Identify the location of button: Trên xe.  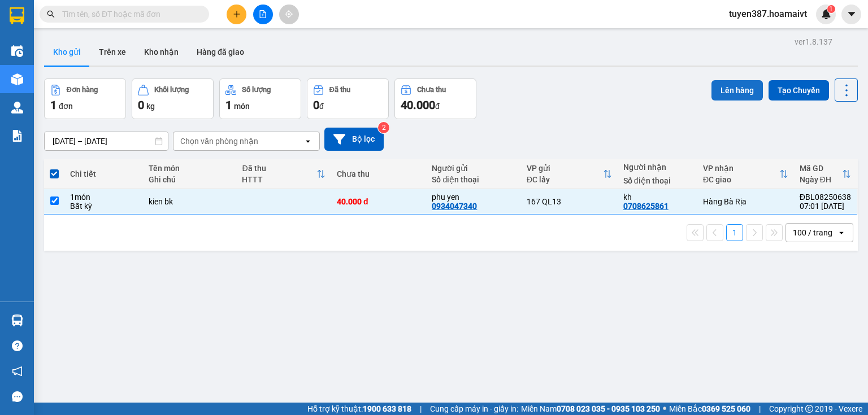
(112, 52).